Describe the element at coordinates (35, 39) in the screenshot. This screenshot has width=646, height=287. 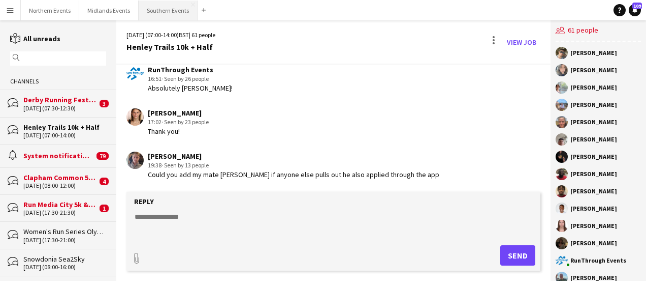
I see `a: All unreads` at that location.